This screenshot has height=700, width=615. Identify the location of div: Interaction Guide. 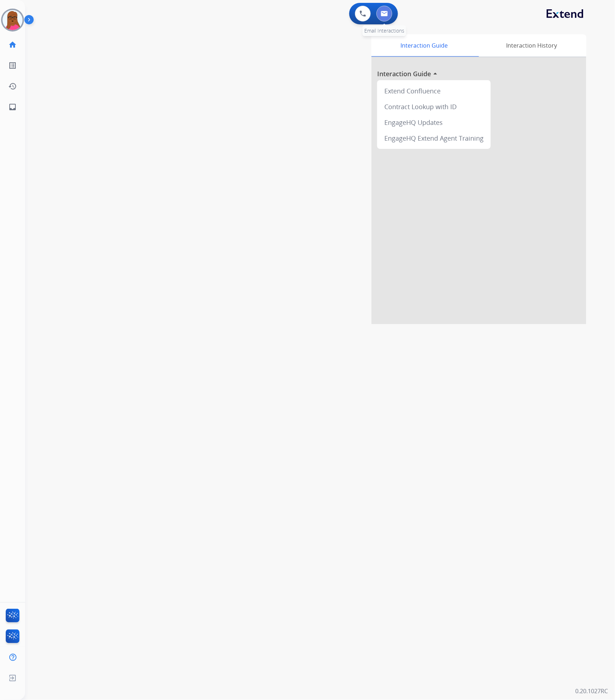
(424, 45).